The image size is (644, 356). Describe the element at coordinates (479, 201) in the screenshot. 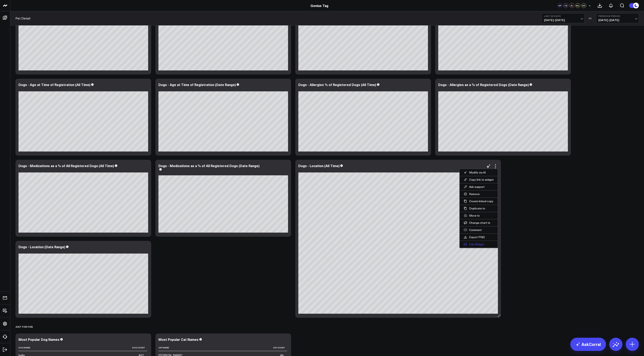

I see `button: Create linked copy` at that location.